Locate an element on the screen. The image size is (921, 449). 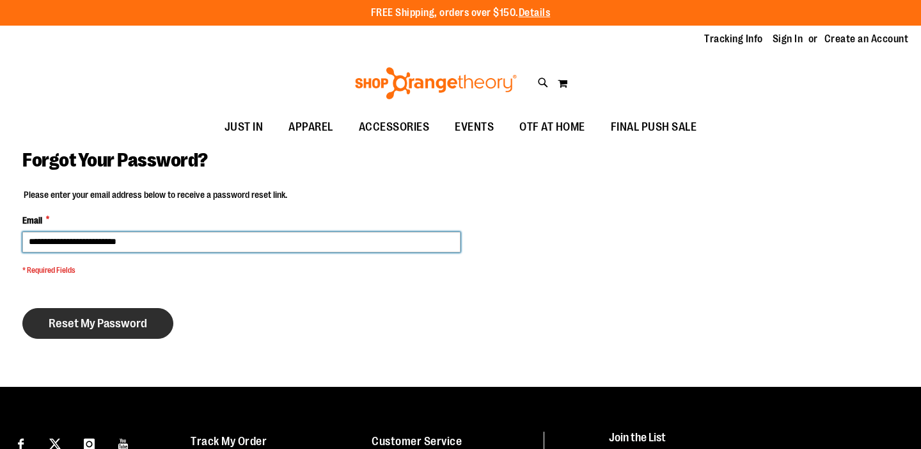
a: ACCESSORIES is located at coordinates (394, 127).